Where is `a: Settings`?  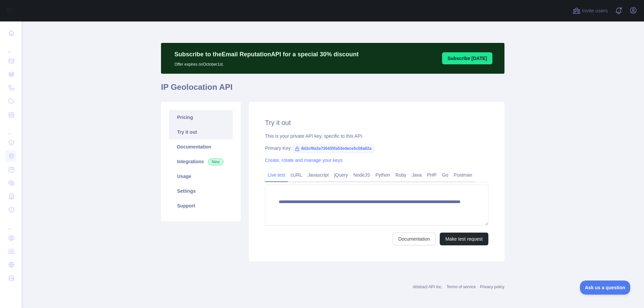 a: Settings is located at coordinates (201, 191).